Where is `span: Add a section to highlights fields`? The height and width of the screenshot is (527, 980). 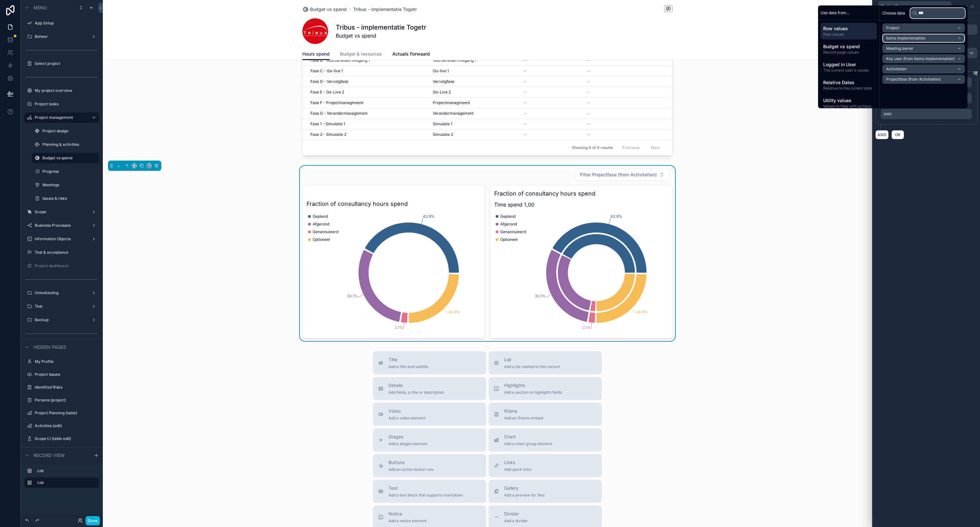 span: Add a section to highlights fields is located at coordinates (533, 393).